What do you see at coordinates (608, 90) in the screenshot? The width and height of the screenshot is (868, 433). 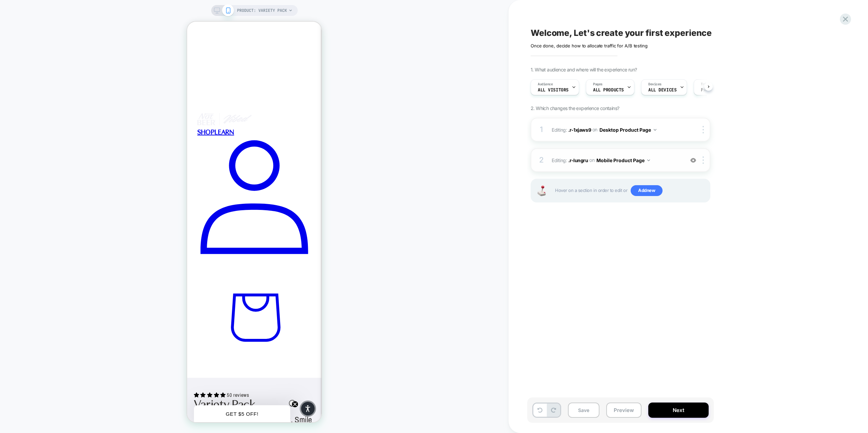 I see `span: ALL PRODUCTS` at bounding box center [608, 90].